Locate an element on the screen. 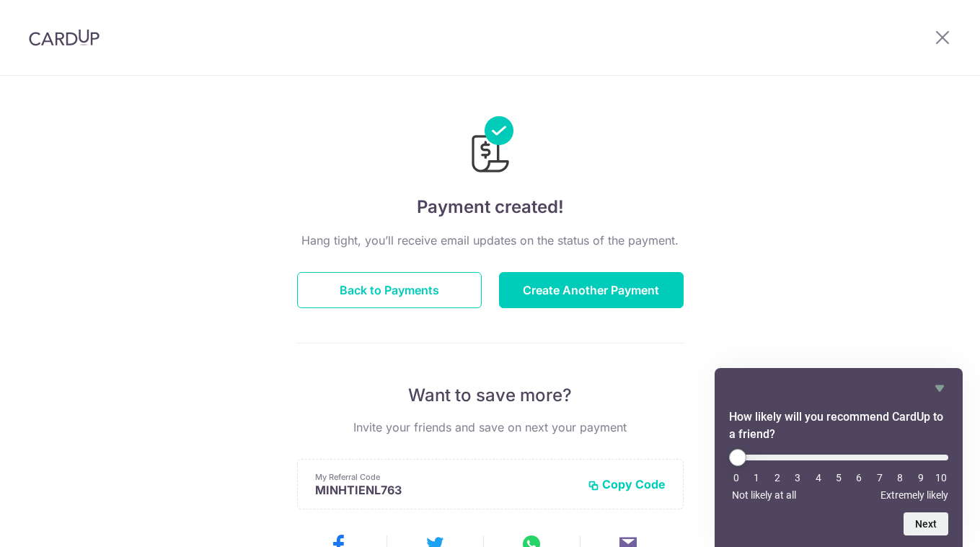 This screenshot has width=980, height=547. h4: Payment created! is located at coordinates (490, 207).